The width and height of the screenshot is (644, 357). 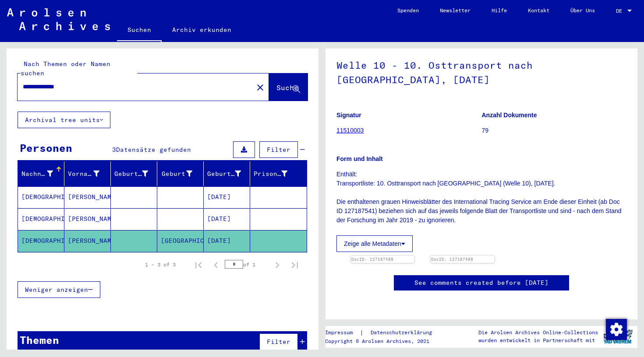 I want to click on span: Suche, so click(x=287, y=88).